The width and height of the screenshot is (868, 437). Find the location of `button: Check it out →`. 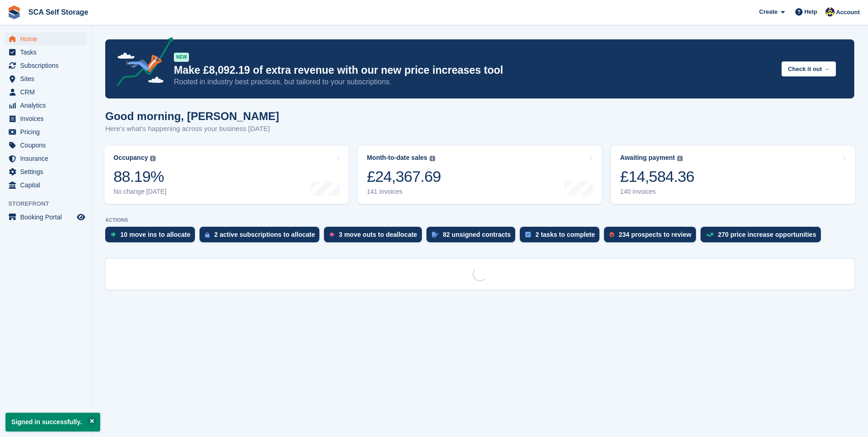

button: Check it out → is located at coordinates (809, 69).